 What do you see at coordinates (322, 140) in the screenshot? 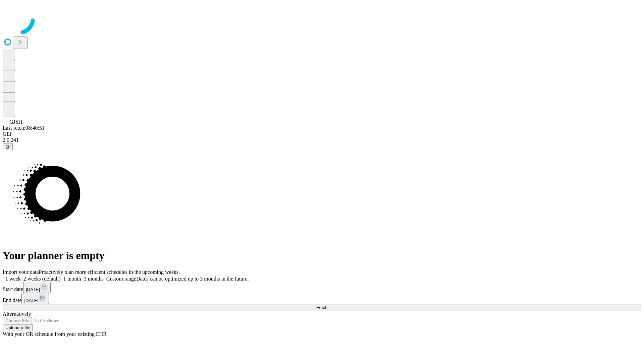
I see `div: 2.0.241` at bounding box center [322, 140].